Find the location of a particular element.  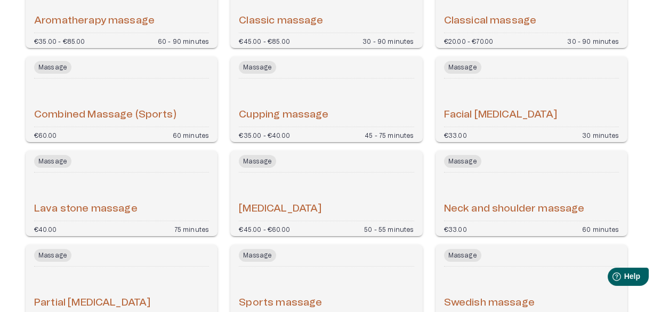

span: Help is located at coordinates (62, 13).